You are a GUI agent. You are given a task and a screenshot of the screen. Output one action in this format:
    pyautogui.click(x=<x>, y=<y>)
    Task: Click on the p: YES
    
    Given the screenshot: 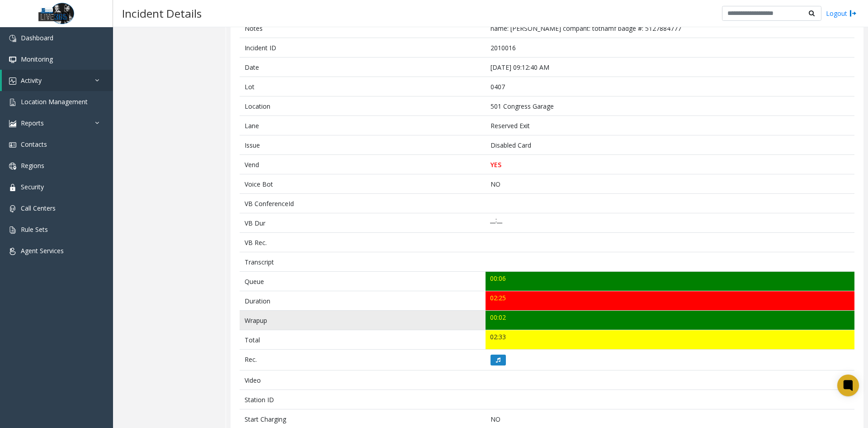 What is the action you would take?
    pyautogui.click(x=670, y=165)
    